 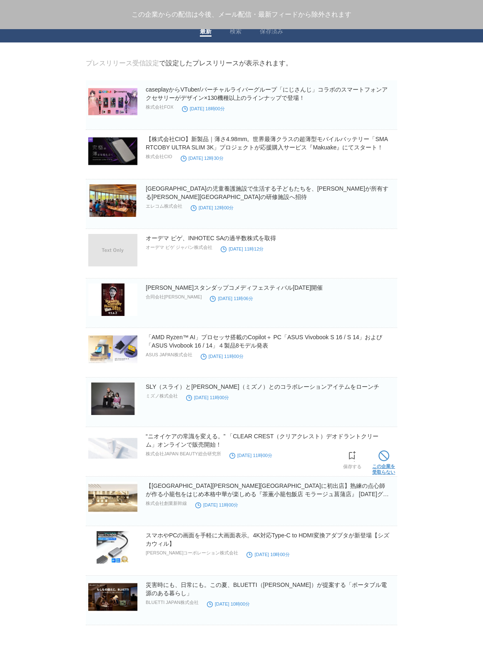 I want to click on a: この企業を受取らない, so click(x=384, y=462).